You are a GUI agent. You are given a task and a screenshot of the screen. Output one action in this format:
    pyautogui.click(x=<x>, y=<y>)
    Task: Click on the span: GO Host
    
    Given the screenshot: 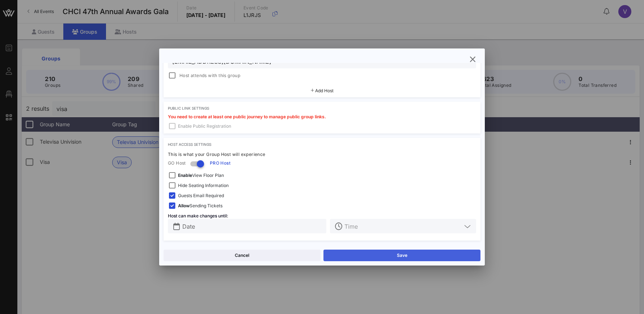 What is the action you would take?
    pyautogui.click(x=177, y=163)
    